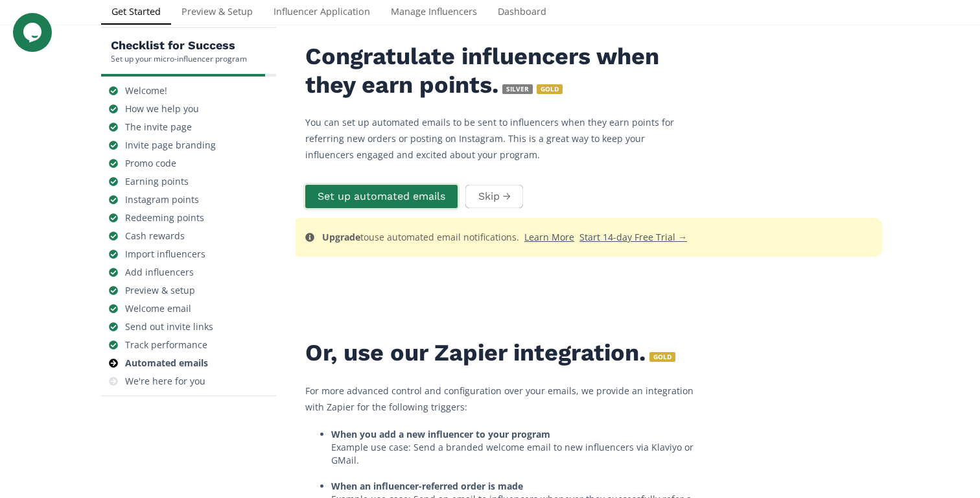  What do you see at coordinates (179, 45) in the screenshot?
I see `h5: Checklist for Success` at bounding box center [179, 45].